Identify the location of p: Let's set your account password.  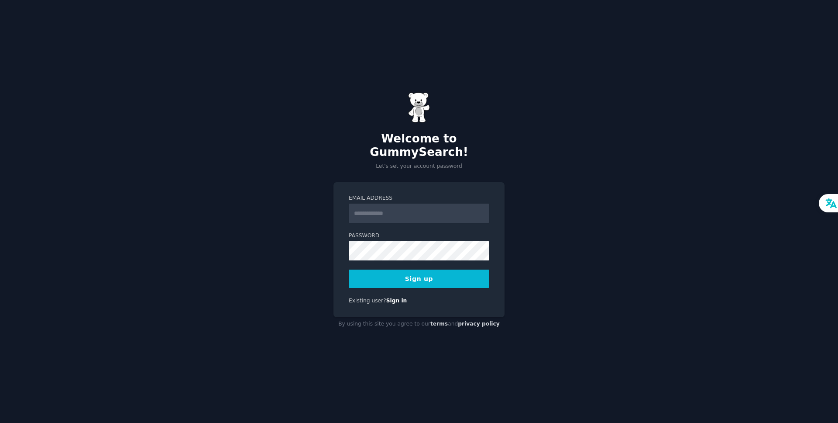
(419, 166).